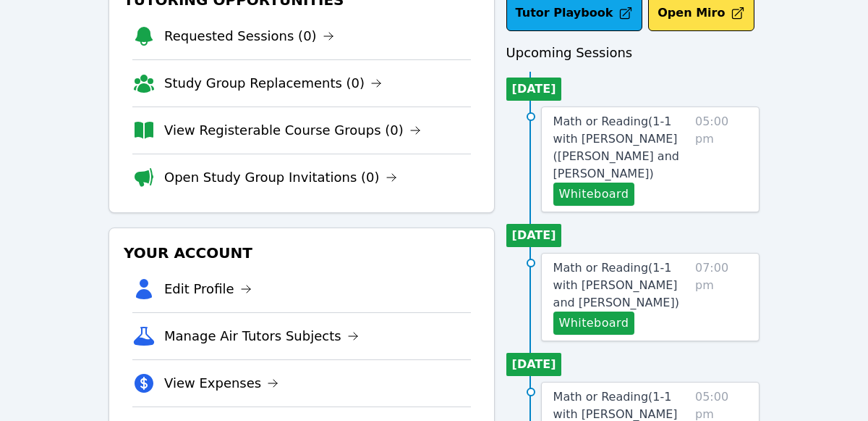 This screenshot has width=868, height=421. Describe the element at coordinates (721, 159) in the screenshot. I see `span: 05:00 pm` at that location.